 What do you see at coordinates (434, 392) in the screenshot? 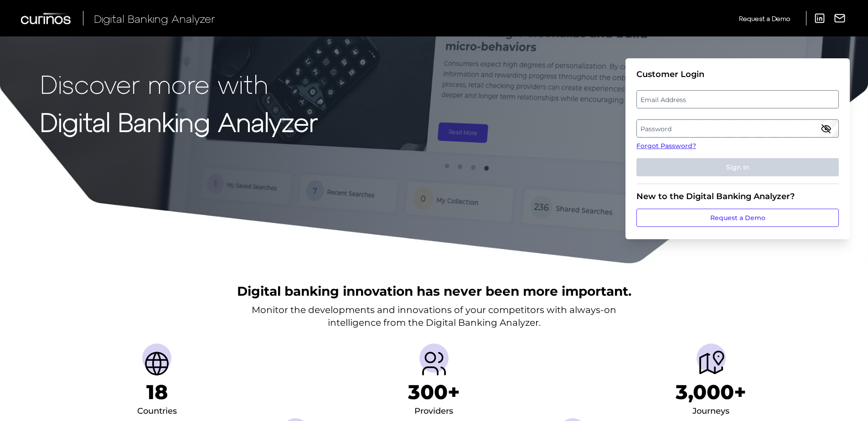
I see `h1: 300+` at bounding box center [434, 392].